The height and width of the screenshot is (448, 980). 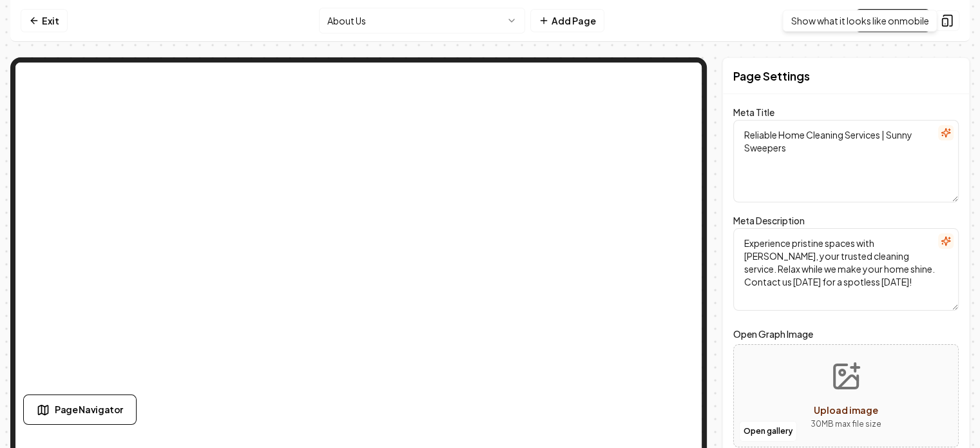 What do you see at coordinates (845, 410) in the screenshot?
I see `span: Upload image` at bounding box center [845, 410].